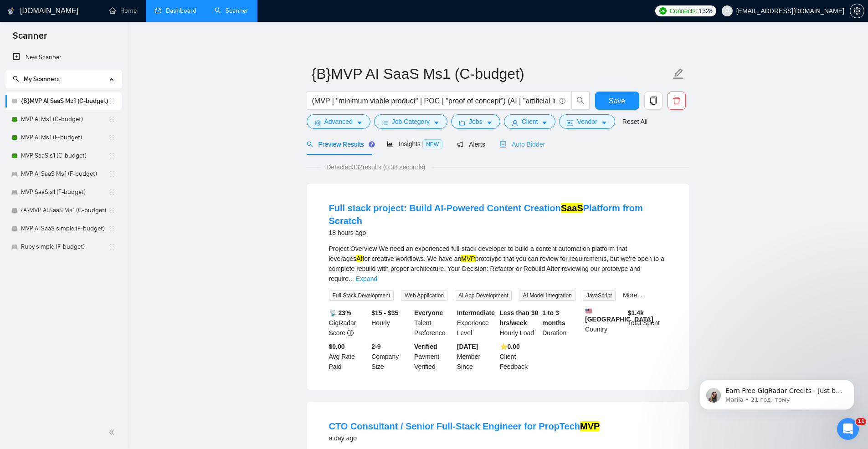 Image resolution: width=868 pixels, height=449 pixels. Describe the element at coordinates (468, 259) in the screenshot. I see `mark: MVP` at that location.